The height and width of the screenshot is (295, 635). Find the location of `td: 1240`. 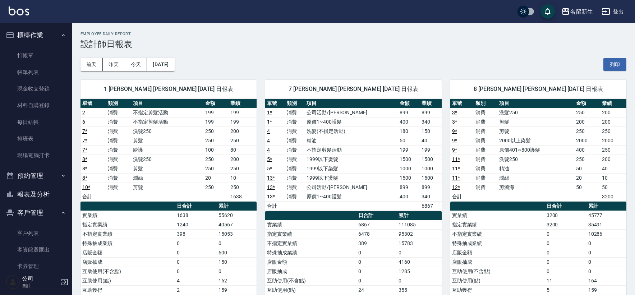

td: 1240 is located at coordinates (196, 225).